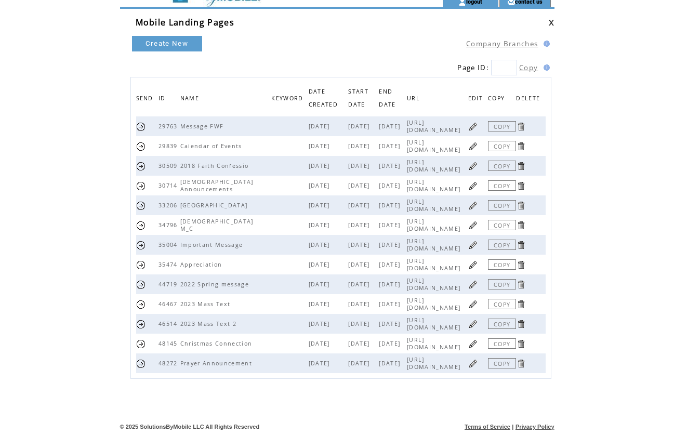 The image size is (674, 435). What do you see at coordinates (203, 265) in the screenshot?
I see `span: Appreciation` at bounding box center [203, 265].